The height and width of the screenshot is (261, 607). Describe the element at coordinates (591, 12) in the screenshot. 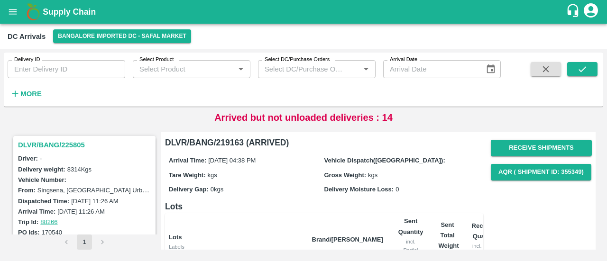

I see `div: account of current user` at that location.